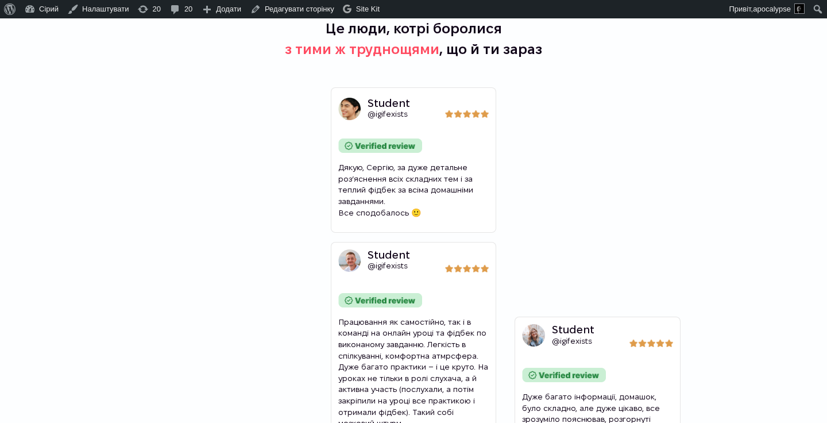 Image resolution: width=827 pixels, height=423 pixels. I want to click on span: apocalypse, so click(772, 9).